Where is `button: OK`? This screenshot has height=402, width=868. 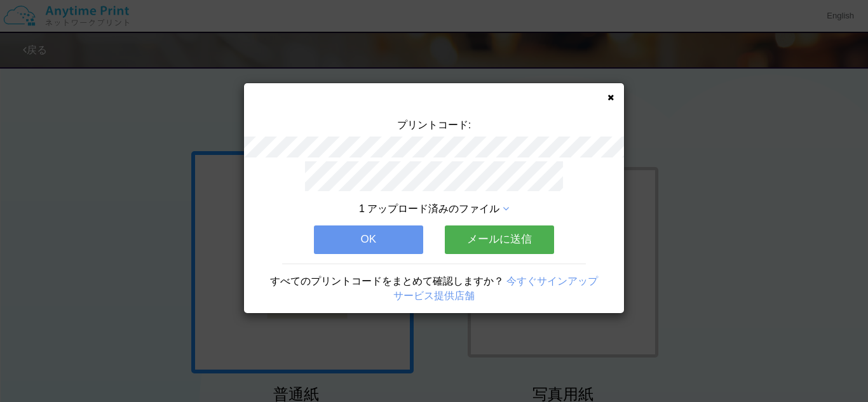 button: OK is located at coordinates (369, 239).